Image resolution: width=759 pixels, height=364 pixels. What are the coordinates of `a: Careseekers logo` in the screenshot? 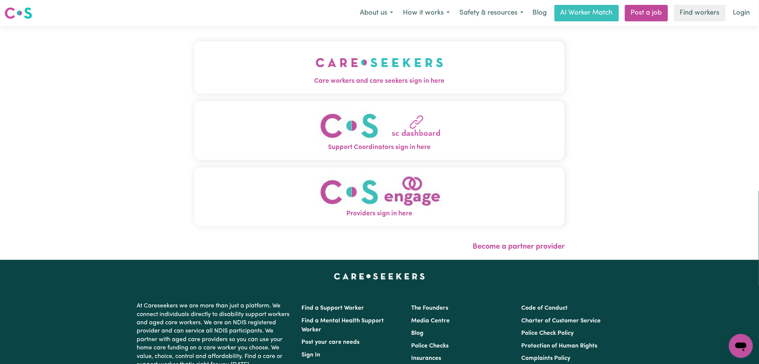 It's located at (18, 13).